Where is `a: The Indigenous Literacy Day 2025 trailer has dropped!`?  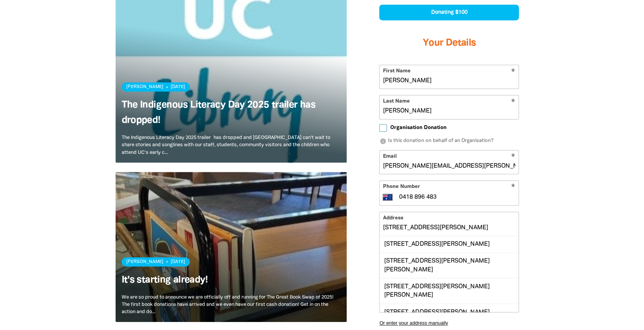 a: The Indigenous Literacy Day 2025 trailer has dropped! is located at coordinates (218, 112).